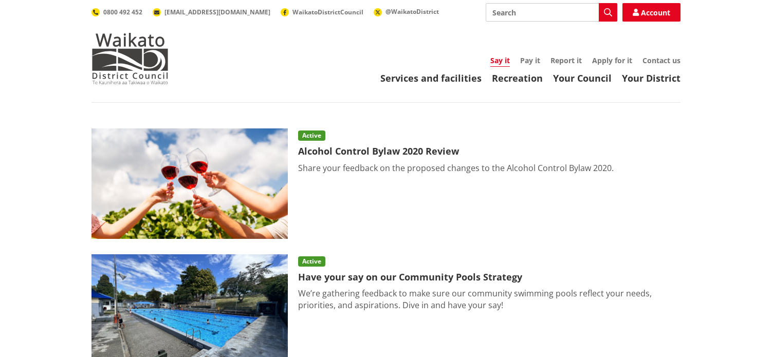 Image resolution: width=772 pixels, height=357 pixels. Describe the element at coordinates (386, 184) in the screenshot. I see `a: People toasting with wine Active Alcohol Control Bylaw 2020 Review Share your feedback on the pro...` at that location.